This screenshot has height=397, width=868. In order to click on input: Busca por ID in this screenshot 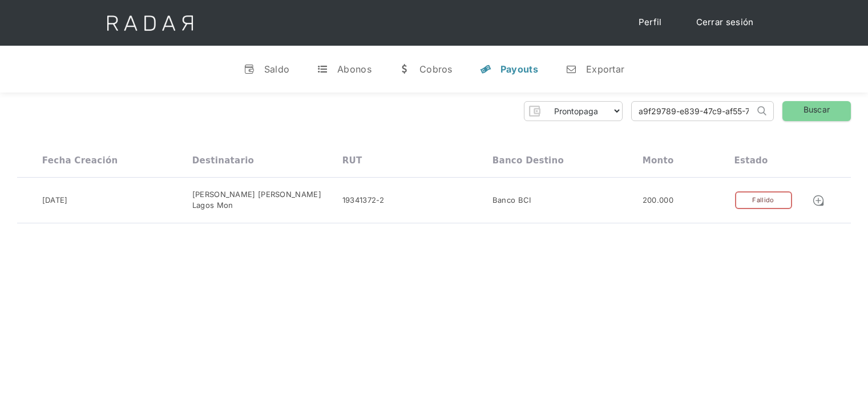, I will do `click(693, 111)`.